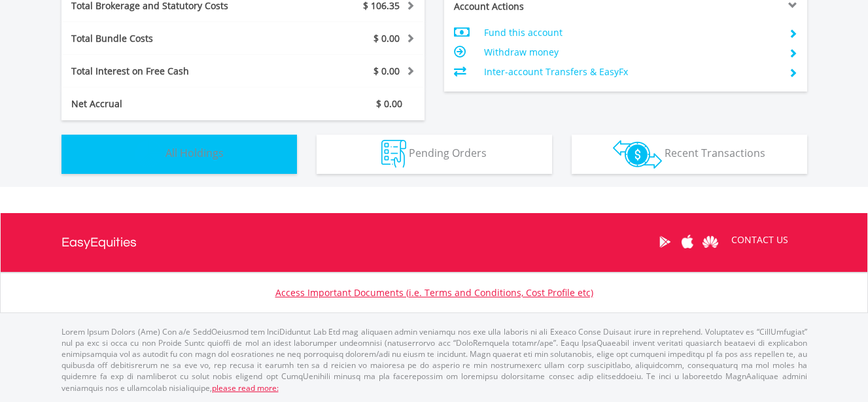  What do you see at coordinates (435, 154) in the screenshot?
I see `button: Pending Orders` at bounding box center [435, 154].